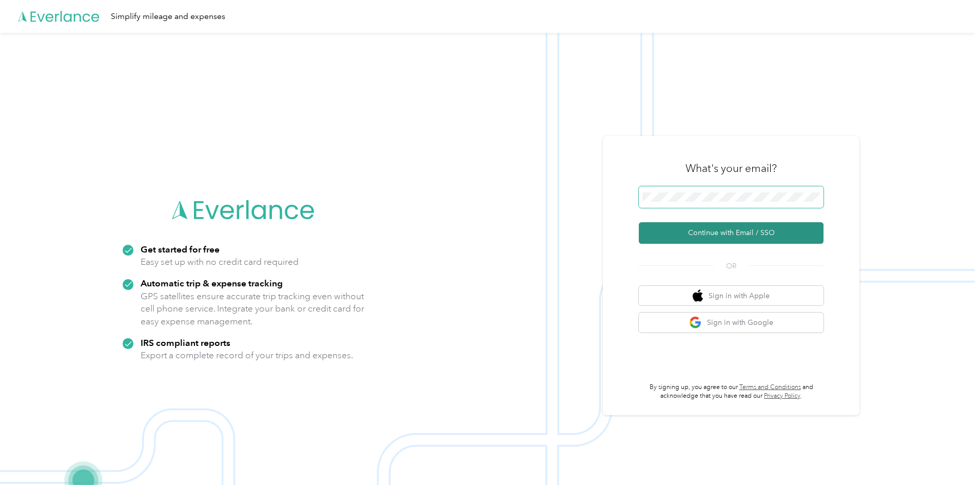 Image resolution: width=980 pixels, height=485 pixels. What do you see at coordinates (782, 396) in the screenshot?
I see `a: Privacy Policy` at bounding box center [782, 396].